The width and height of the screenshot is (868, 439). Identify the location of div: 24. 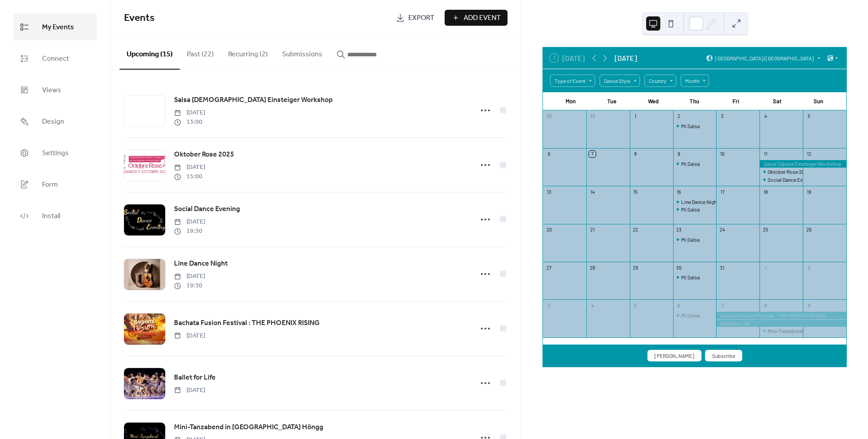
(722, 230).